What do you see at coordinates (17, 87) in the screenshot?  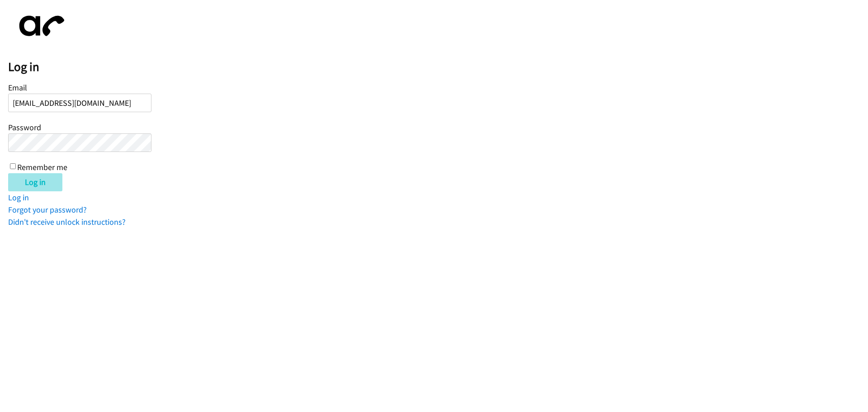 I see `label: Email` at bounding box center [17, 87].